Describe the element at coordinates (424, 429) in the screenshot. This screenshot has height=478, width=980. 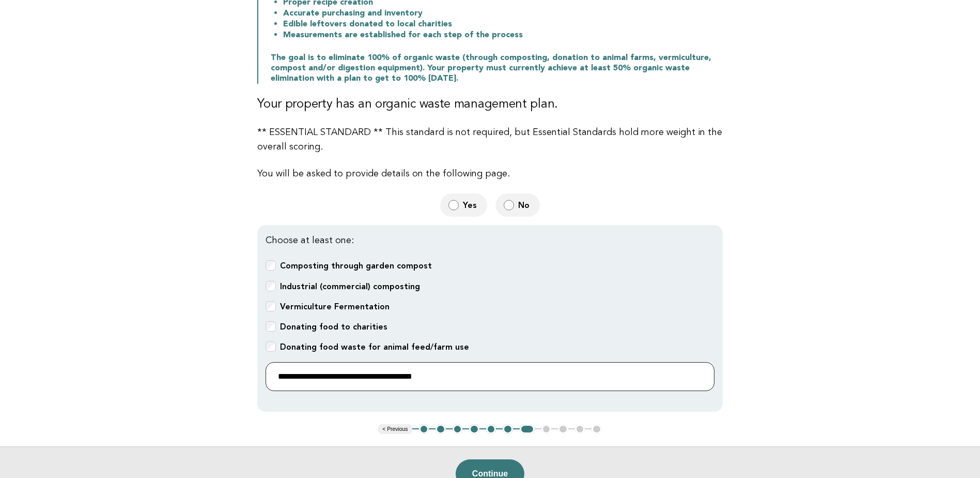
I see `button: 1` at that location.